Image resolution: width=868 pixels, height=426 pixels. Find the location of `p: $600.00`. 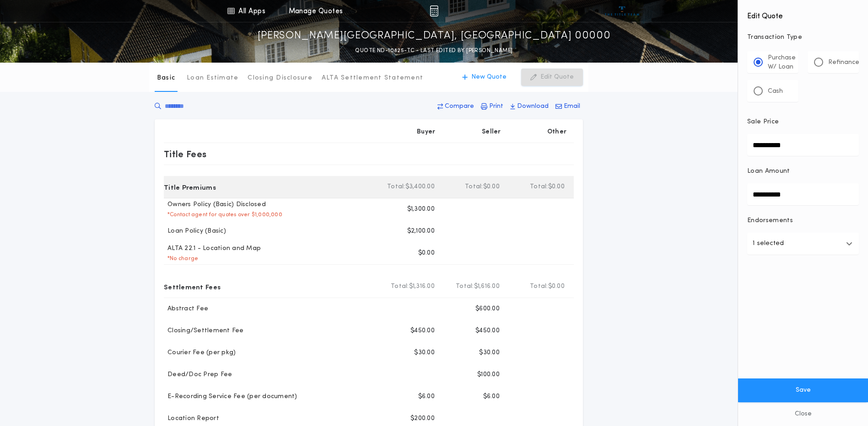

p: $600.00 is located at coordinates (487, 309).